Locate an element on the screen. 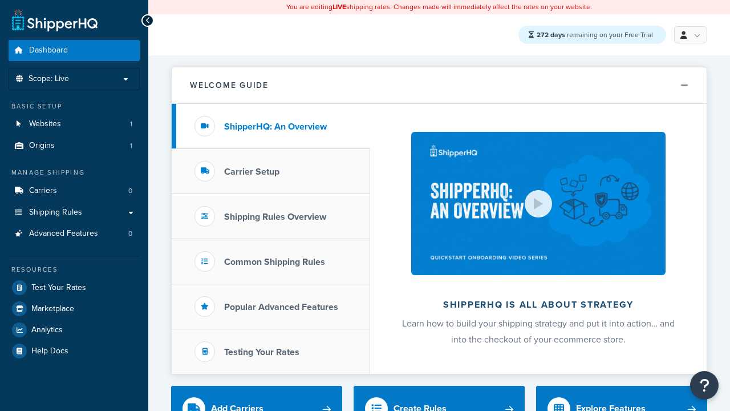  h2: Welcome Guide is located at coordinates (229, 85).